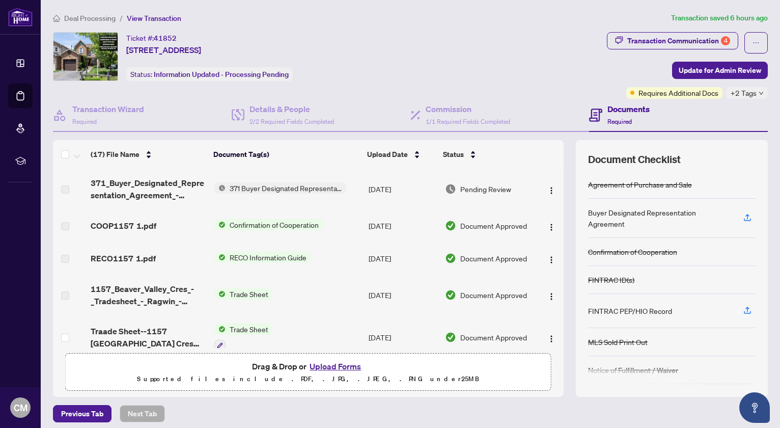 This screenshot has height=428, width=780. I want to click on button: Status IconRECO Information Guide, so click(262, 257).